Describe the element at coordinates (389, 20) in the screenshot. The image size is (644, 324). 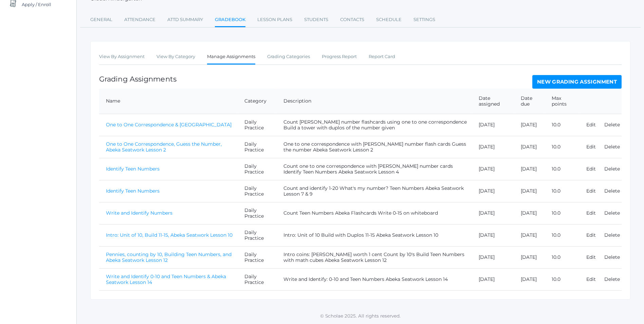
I see `a: Schedule` at that location.